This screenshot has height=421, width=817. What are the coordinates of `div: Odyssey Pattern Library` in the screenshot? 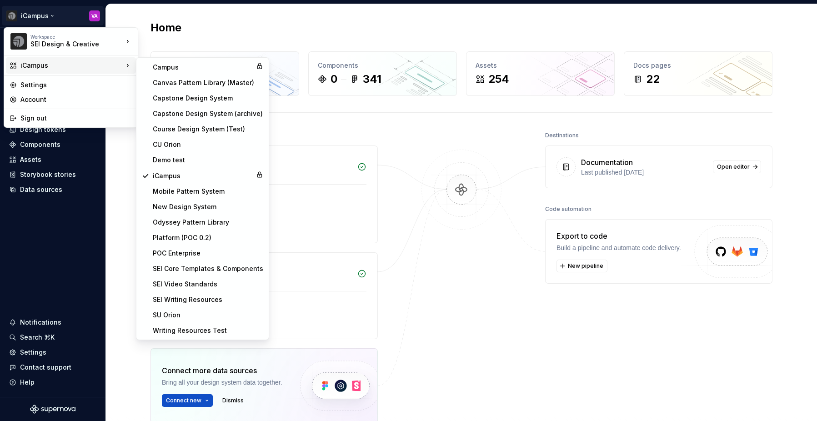 It's located at (208, 222).